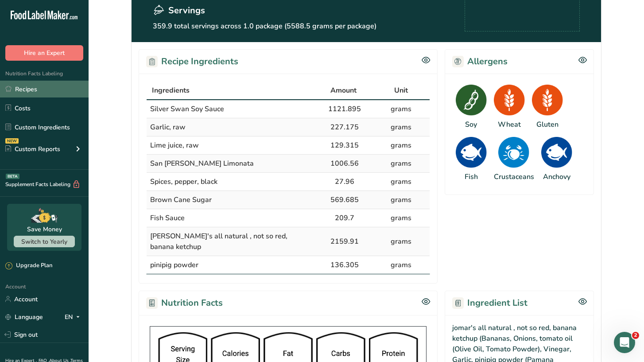 The image size is (644, 362). Describe the element at coordinates (344, 109) in the screenshot. I see `td: 1121.895` at that location.